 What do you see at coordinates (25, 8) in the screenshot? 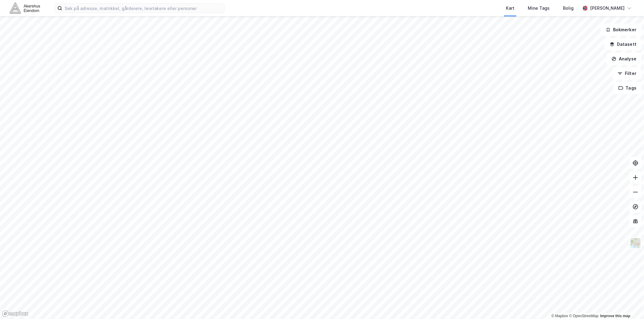
I see `img: akershus-eiendom-logo.9091f326c980b4bce74ccdd9f866810c.svg` at bounding box center [25, 8].